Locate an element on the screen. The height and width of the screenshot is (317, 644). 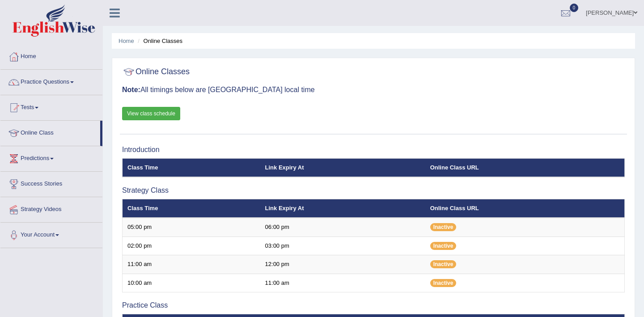
h3: Introduction is located at coordinates (373, 150).